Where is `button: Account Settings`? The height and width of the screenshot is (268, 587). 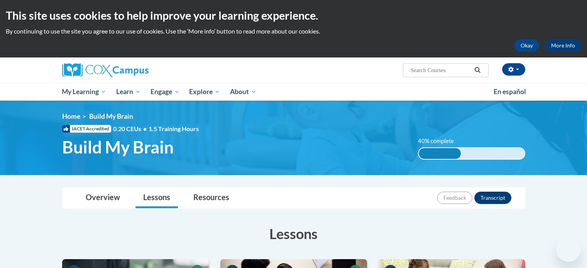 button: Account Settings is located at coordinates (514, 70).